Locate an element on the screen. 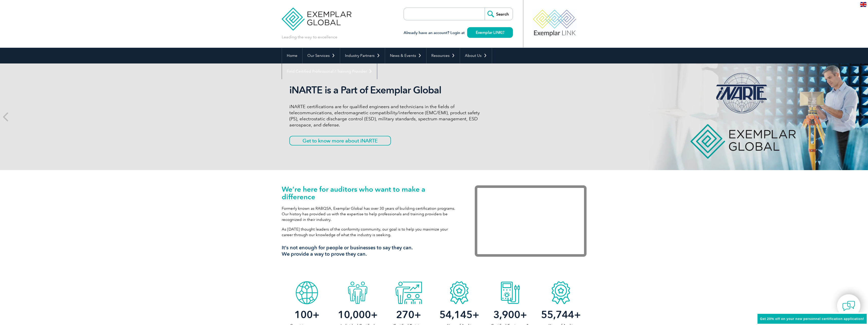  span: 55,744 is located at coordinates (557, 314).